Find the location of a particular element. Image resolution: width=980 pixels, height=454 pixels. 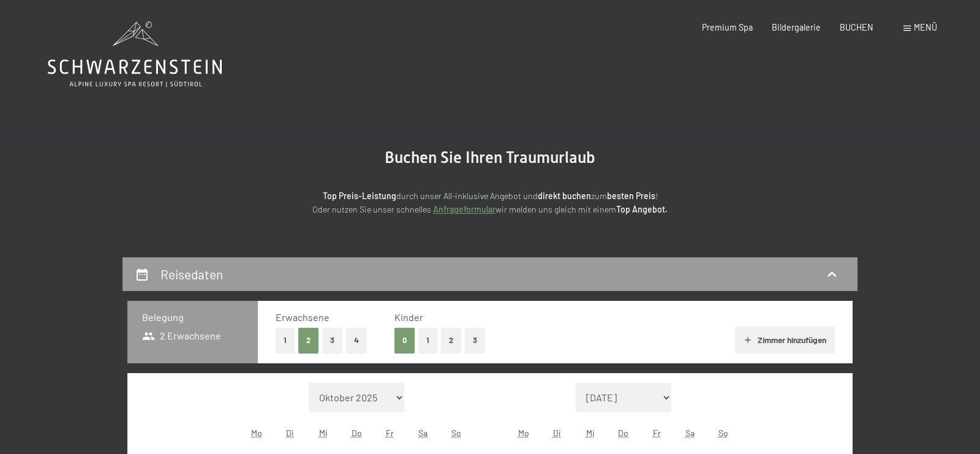

p: durch unser All-inklusive Angebot und zum ! Oder nutzen Sie unser schnelles wir melden uns gleich... is located at coordinates (490, 203).